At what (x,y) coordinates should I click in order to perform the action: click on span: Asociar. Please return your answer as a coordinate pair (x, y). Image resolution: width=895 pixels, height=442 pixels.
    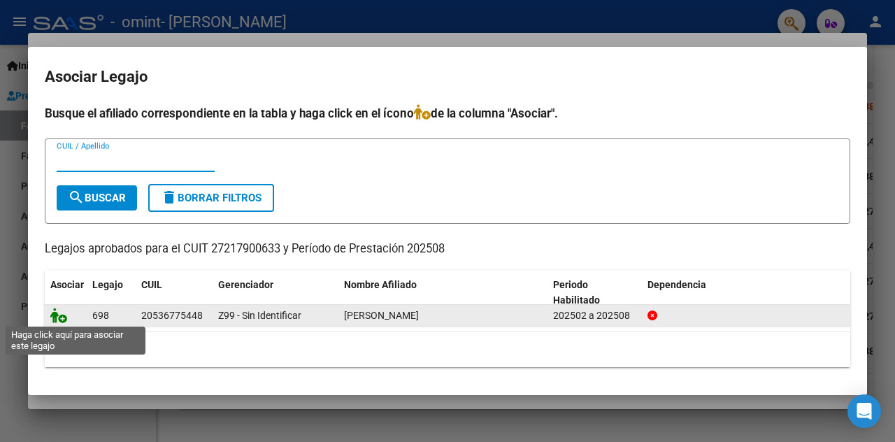
    Looking at the image, I should click on (67, 284).